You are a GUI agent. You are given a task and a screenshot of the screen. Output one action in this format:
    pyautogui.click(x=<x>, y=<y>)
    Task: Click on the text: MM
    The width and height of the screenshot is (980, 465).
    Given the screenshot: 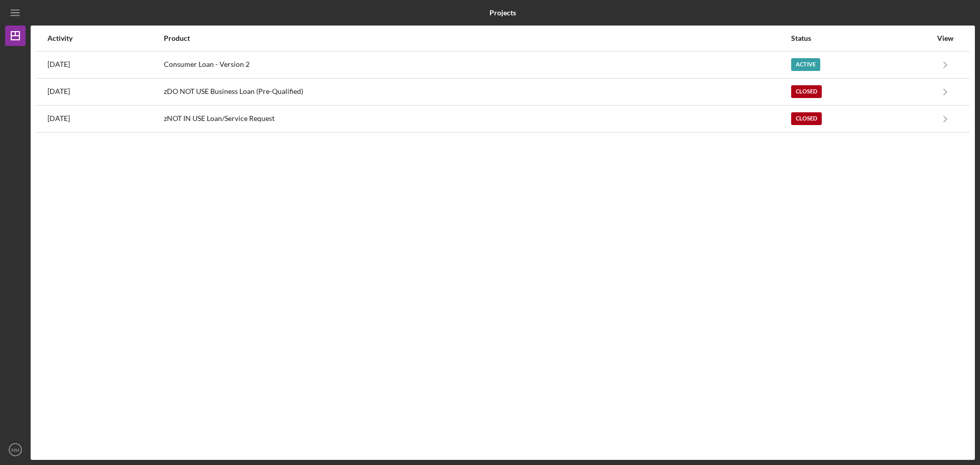 What is the action you would take?
    pyautogui.click(x=15, y=449)
    